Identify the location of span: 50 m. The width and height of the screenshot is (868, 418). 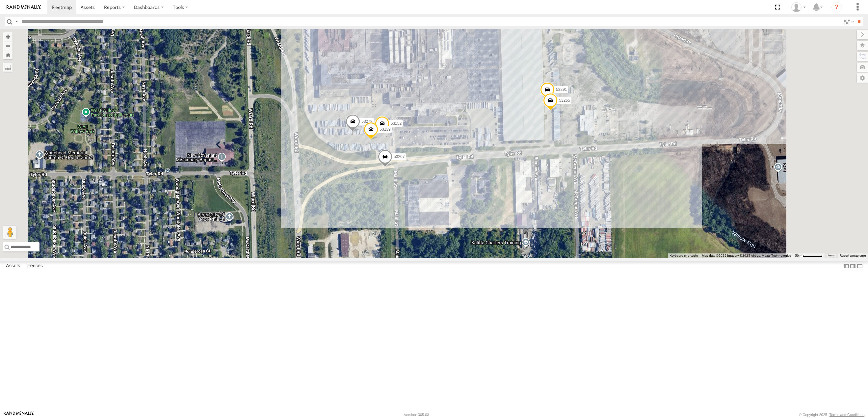
(799, 255).